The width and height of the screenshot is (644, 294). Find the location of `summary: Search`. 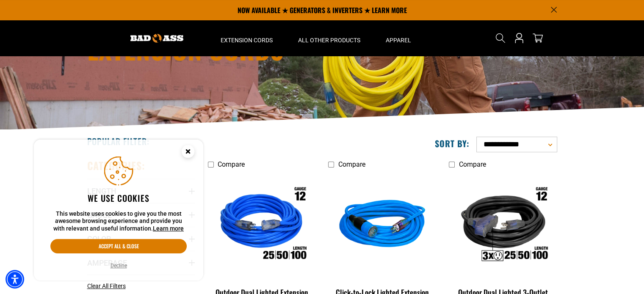

summary: Search is located at coordinates (500, 38).